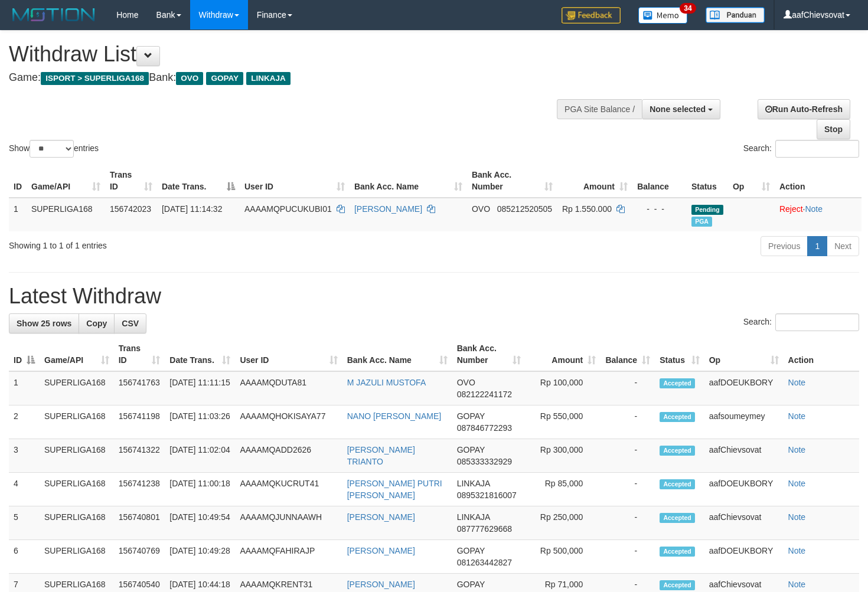 The image size is (868, 592). I want to click on th: Date Trans.: activate to sort column descending, so click(198, 181).